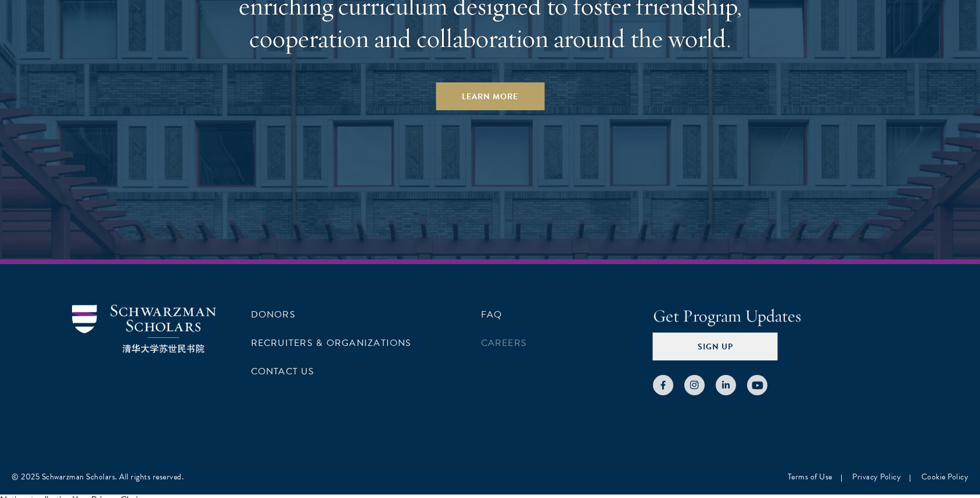 The width and height of the screenshot is (980, 498). I want to click on a: Donors, so click(273, 315).